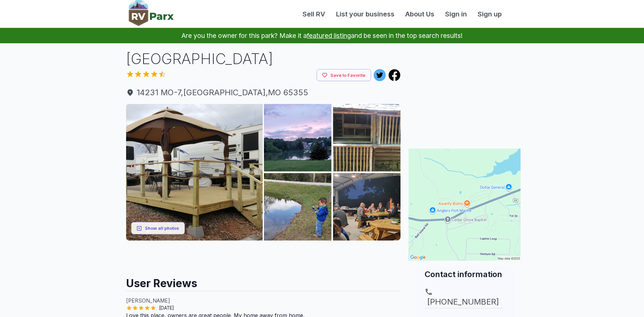 This screenshot has width=644, height=317. Describe the element at coordinates (419, 14) in the screenshot. I see `a: About Us` at that location.